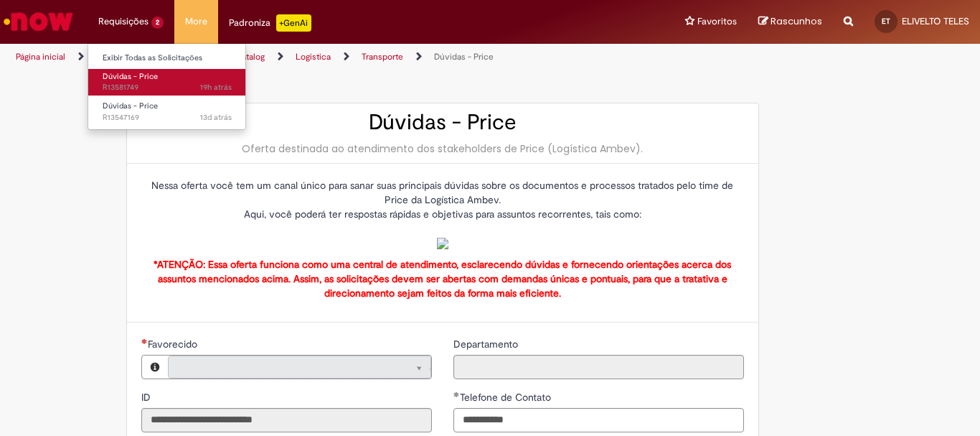 The height and width of the screenshot is (436, 980). Describe the element at coordinates (167, 58) in the screenshot. I see `a: Exibir Todas as Solicitações` at that location.